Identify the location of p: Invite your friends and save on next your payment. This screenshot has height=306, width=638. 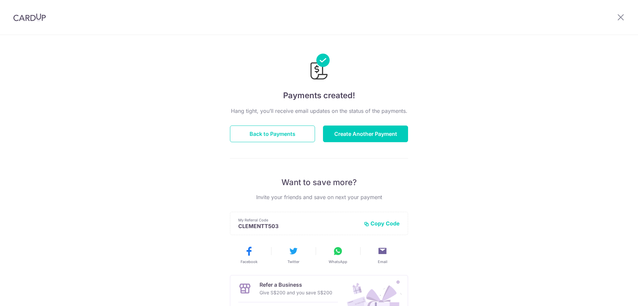
(319, 197).